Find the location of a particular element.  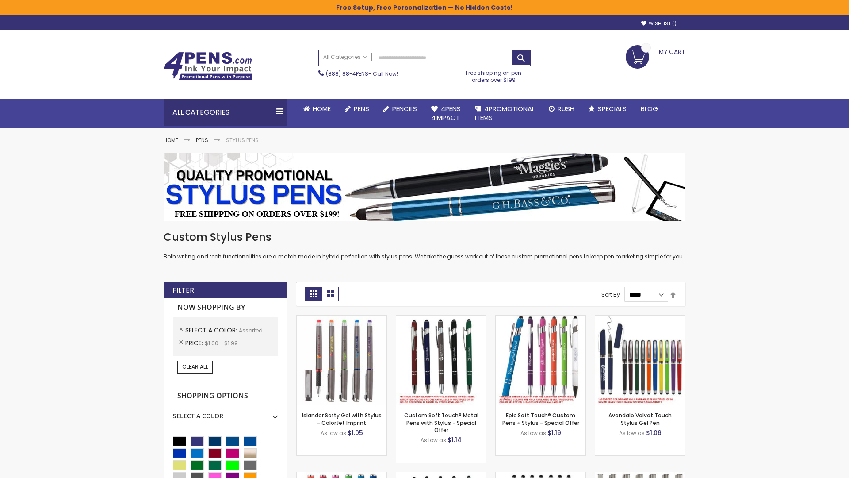

span: Home is located at coordinates (322, 108).